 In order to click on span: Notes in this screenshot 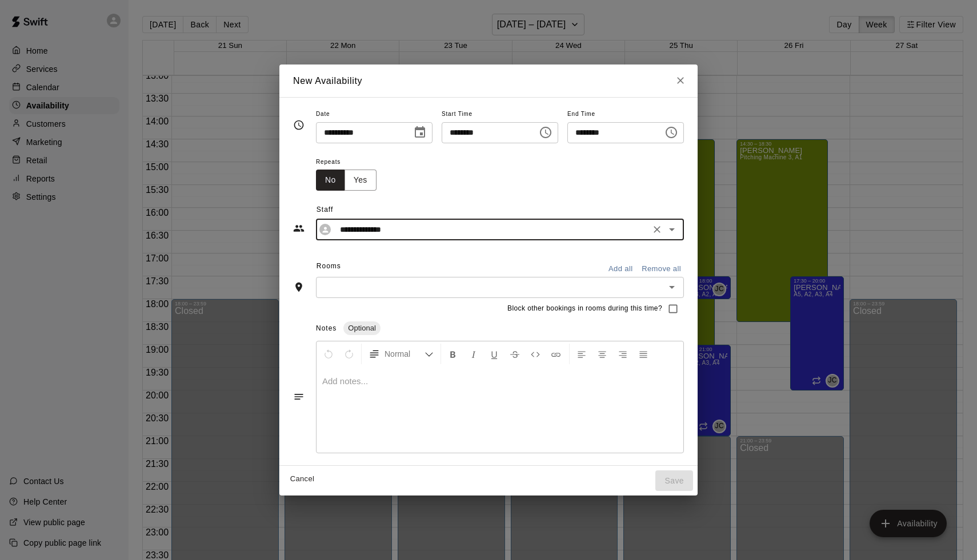, I will do `click(326, 328)`.